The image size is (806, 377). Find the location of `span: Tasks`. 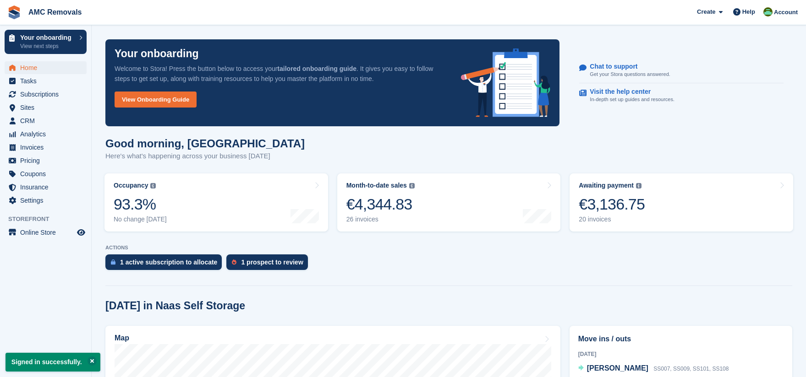

span: Tasks is located at coordinates (48, 81).